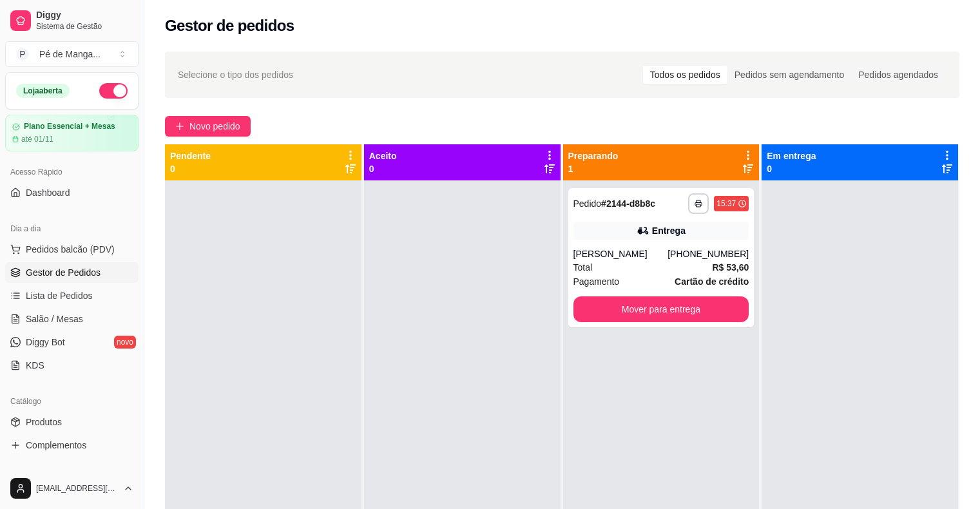 Image resolution: width=980 pixels, height=509 pixels. Describe the element at coordinates (71, 172) in the screenshot. I see `div: Acesso Rápido` at that location.